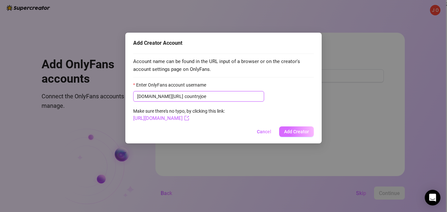 This screenshot has width=447, height=212. I want to click on button: Add Creator, so click(297, 132).